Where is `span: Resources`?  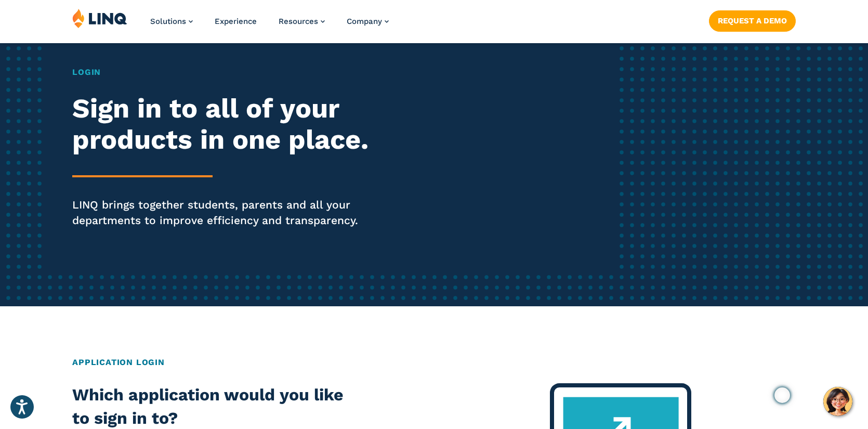
span: Resources is located at coordinates (298, 21).